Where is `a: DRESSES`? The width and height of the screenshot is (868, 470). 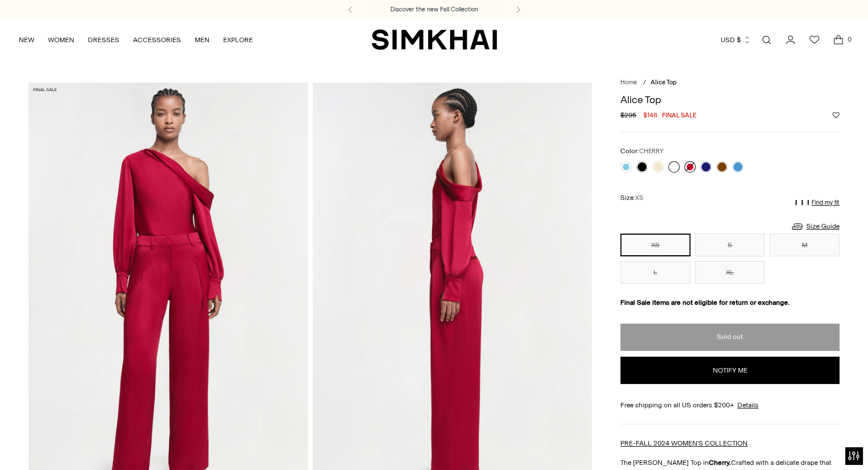 a: DRESSES is located at coordinates (104, 40).